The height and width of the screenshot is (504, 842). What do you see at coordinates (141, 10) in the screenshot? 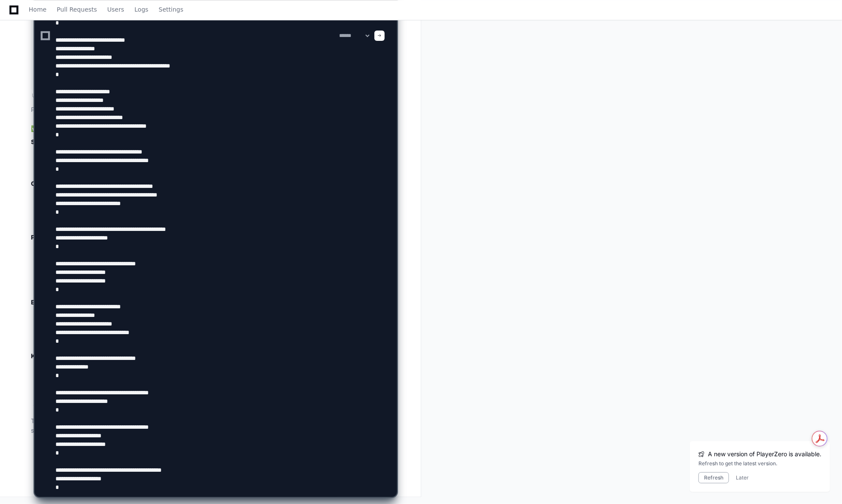
I see `span: Logs` at bounding box center [141, 10].